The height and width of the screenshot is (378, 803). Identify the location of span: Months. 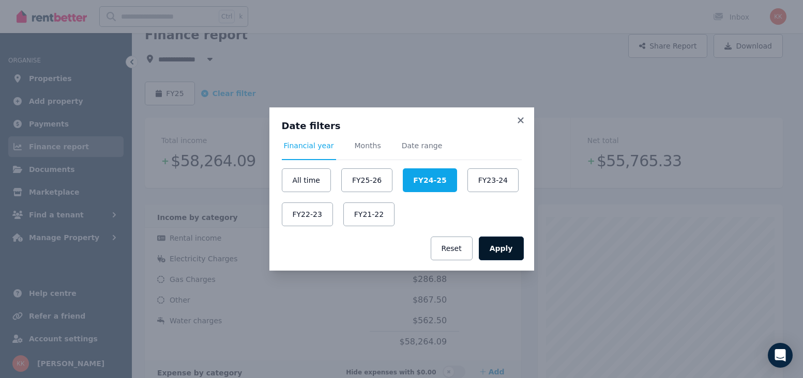
(368, 146).